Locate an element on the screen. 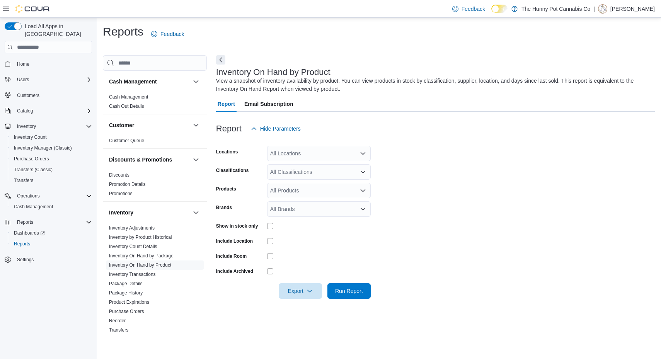 The height and width of the screenshot is (359, 661). label: Show in stock only is located at coordinates (237, 226).